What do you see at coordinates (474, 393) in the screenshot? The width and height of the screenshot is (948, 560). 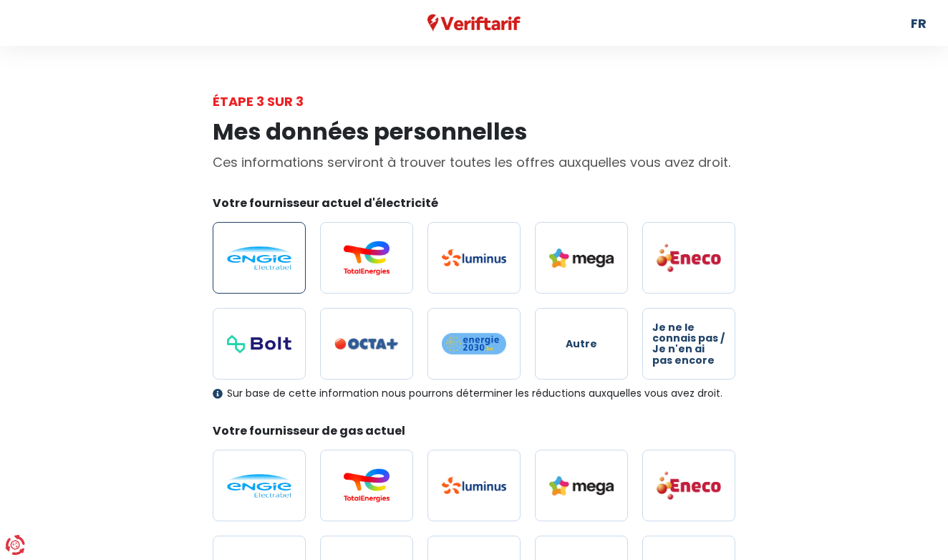 I see `div: Sur base de cette information nous pourrons déterminer les réductions auxquelles vous avez droit.` at bounding box center [474, 393].